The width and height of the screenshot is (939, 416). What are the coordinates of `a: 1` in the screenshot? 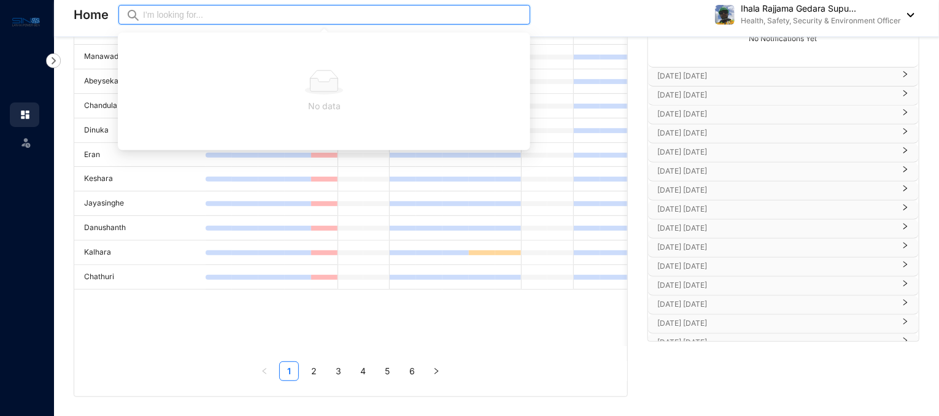 It's located at (289, 371).